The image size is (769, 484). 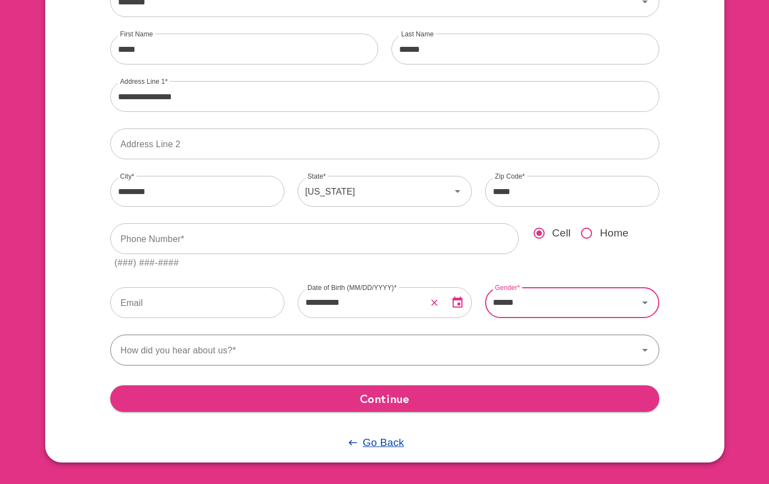 What do you see at coordinates (614, 233) in the screenshot?
I see `span: Home` at bounding box center [614, 233].